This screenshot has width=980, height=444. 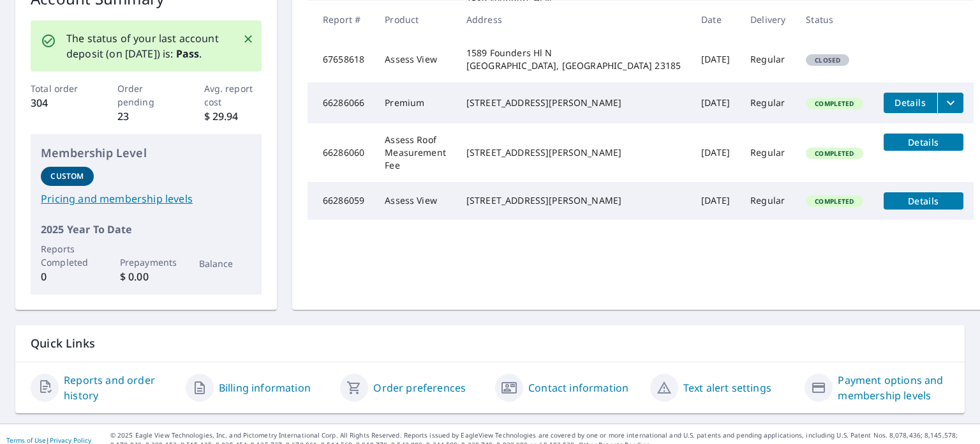 I want to click on a: Pricing and membership levels, so click(x=146, y=198).